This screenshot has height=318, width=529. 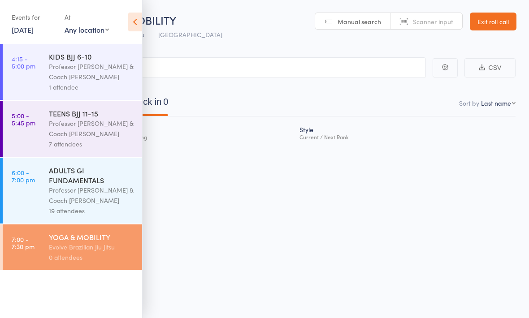 I want to click on div: 0, so click(x=165, y=102).